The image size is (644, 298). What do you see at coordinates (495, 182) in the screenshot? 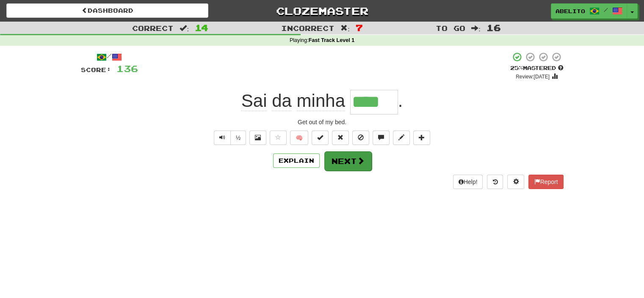
I see `button: Round history (alt+y)` at bounding box center [495, 182].